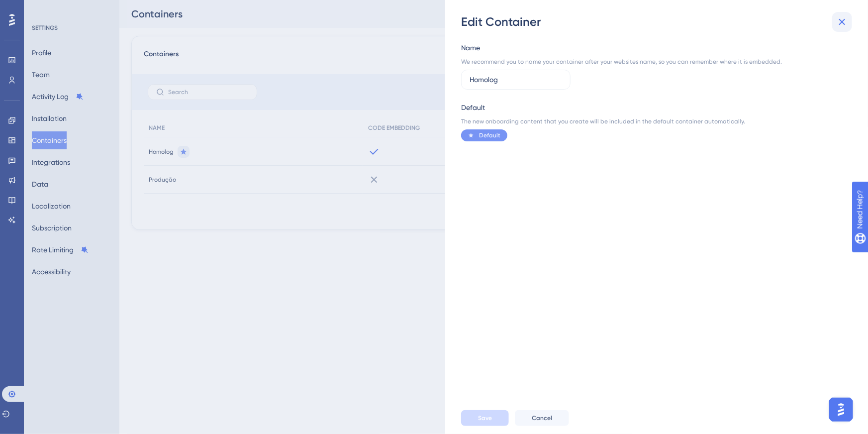 The width and height of the screenshot is (868, 434). What do you see at coordinates (621, 62) in the screenshot?
I see `div: We recommend you to name your container after your websites name, so you can remember where it is...` at bounding box center [621, 62].